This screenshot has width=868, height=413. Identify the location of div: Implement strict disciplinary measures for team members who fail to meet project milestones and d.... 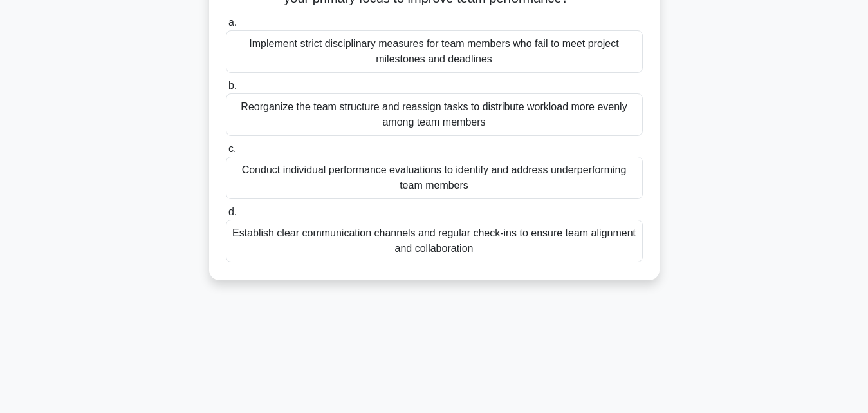
(434, 52).